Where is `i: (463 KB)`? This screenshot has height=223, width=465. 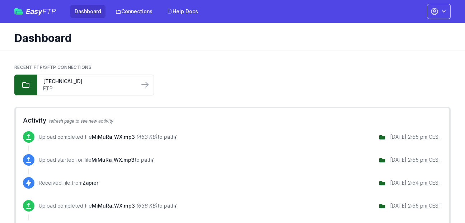 i: (463 KB) is located at coordinates (147, 137).